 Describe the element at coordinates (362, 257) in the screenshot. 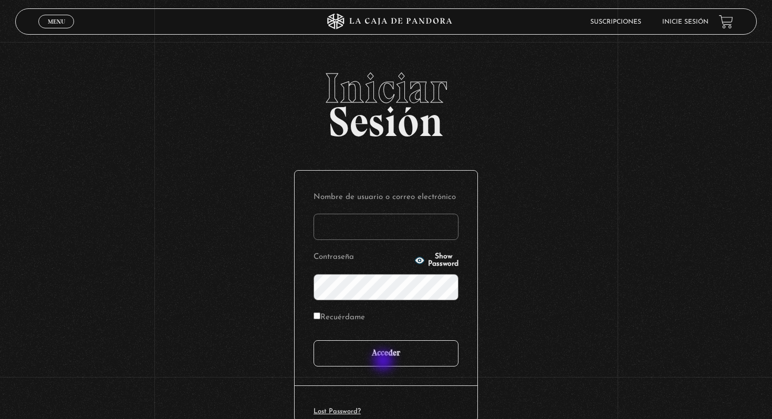

I see `label: Contraseña` at that location.